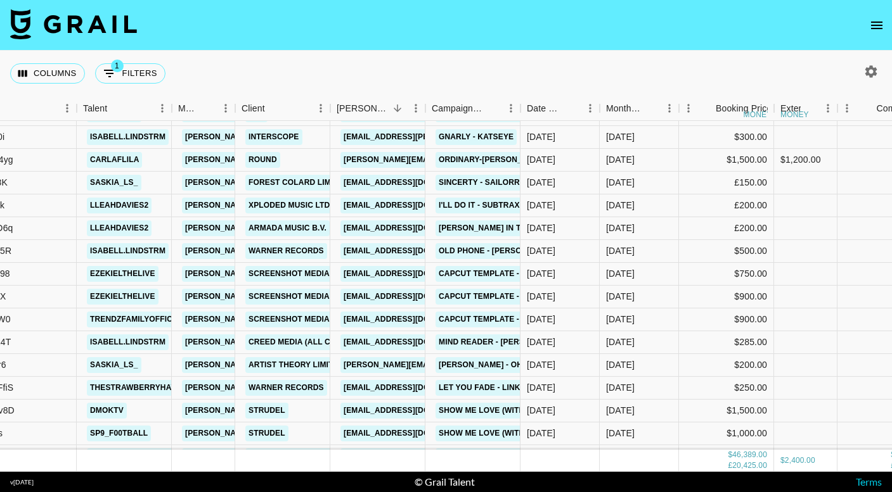  What do you see at coordinates (541, 388) in the screenshot?
I see `div: 21/05/2025` at bounding box center [541, 388].